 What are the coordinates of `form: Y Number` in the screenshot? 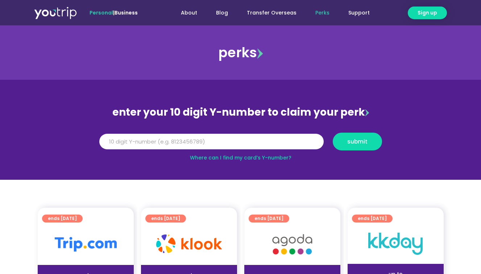 It's located at (241, 144).